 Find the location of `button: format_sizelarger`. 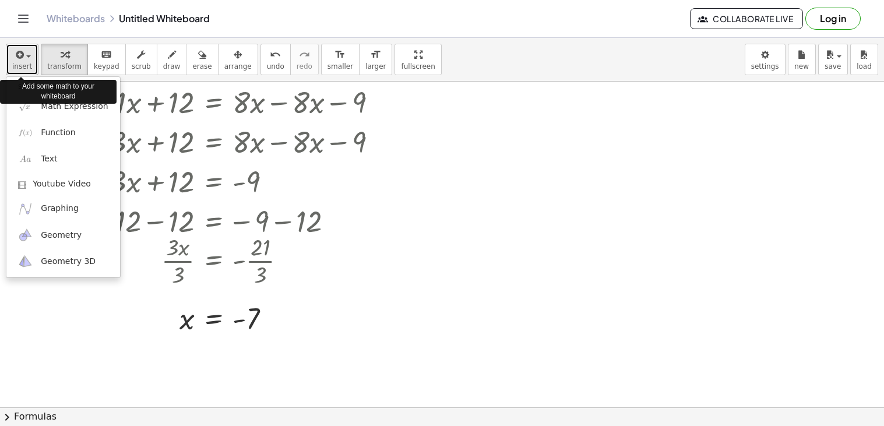

button: format_sizelarger is located at coordinates (375, 59).